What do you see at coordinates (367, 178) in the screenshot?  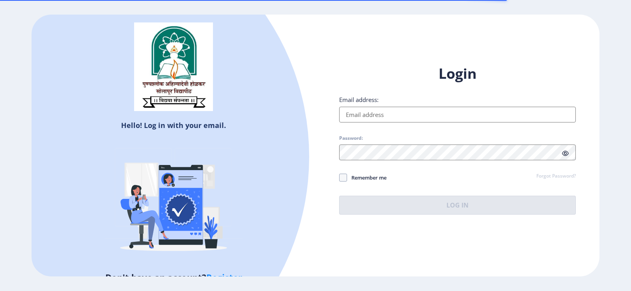 I see `span: Remember me` at bounding box center [367, 178].